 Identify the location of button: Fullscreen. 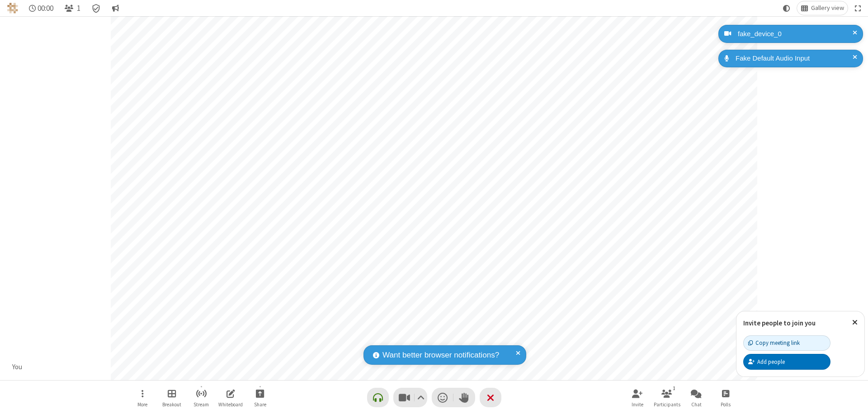
(858, 8).